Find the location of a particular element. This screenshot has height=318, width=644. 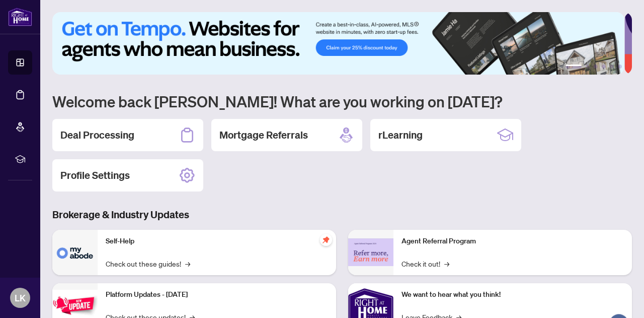

h2: Deal Processing is located at coordinates (97, 135).